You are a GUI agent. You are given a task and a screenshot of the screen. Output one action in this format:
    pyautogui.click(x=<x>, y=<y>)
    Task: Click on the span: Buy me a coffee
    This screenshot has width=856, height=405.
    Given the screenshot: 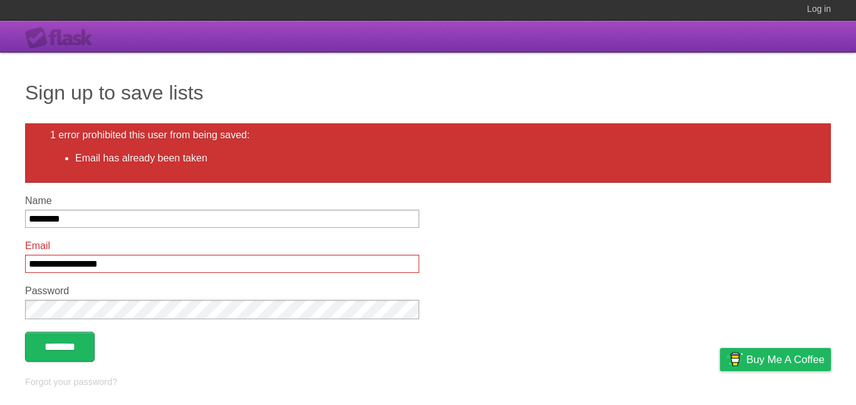 What is the action you would take?
    pyautogui.click(x=785, y=360)
    